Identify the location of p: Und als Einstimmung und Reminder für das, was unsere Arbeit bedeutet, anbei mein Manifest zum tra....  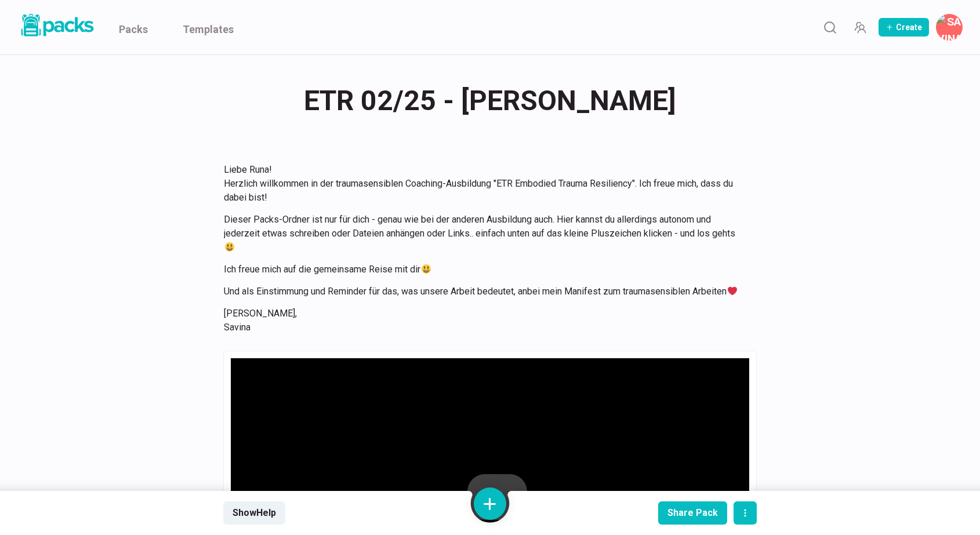
(483, 291).